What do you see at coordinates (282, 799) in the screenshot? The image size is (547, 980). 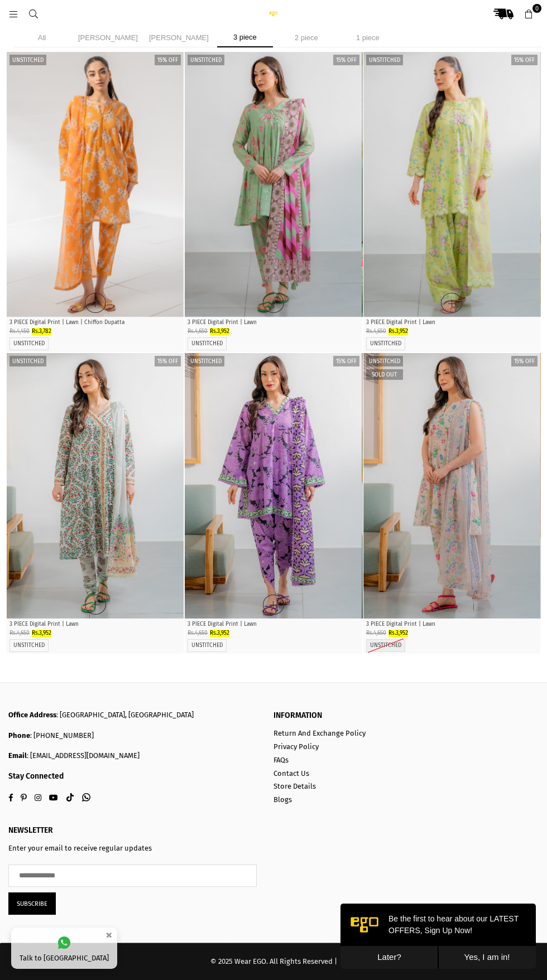 I see `a: Blogs` at bounding box center [282, 799].